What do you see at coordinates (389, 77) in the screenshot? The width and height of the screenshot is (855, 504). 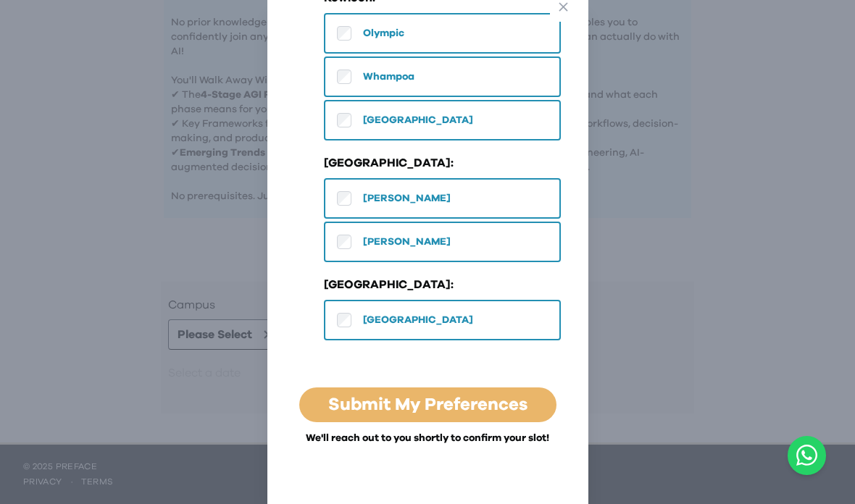 I see `span: Whampoa` at bounding box center [389, 77].